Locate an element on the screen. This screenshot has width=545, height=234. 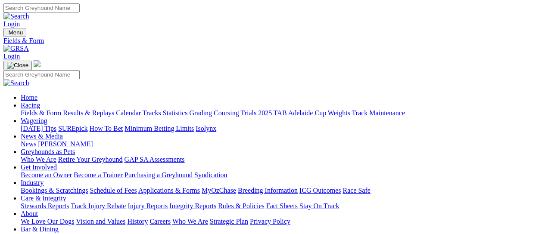
a: Bookings & Scratchings is located at coordinates (54, 190).